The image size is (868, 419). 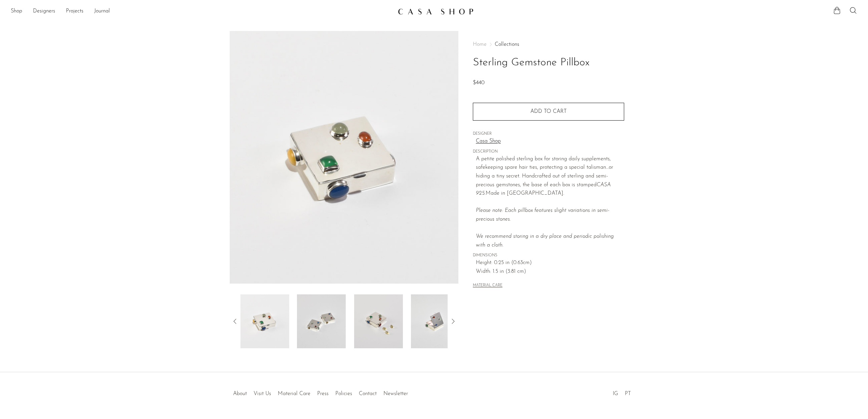 What do you see at coordinates (368, 393) in the screenshot?
I see `a: Contact` at bounding box center [368, 393].